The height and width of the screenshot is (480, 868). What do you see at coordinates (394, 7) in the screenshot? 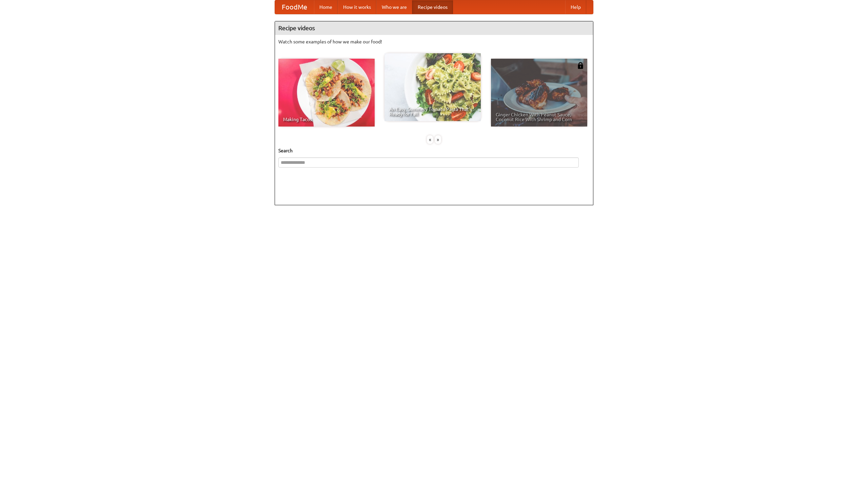
I see `a: Who we are` at bounding box center [394, 7].